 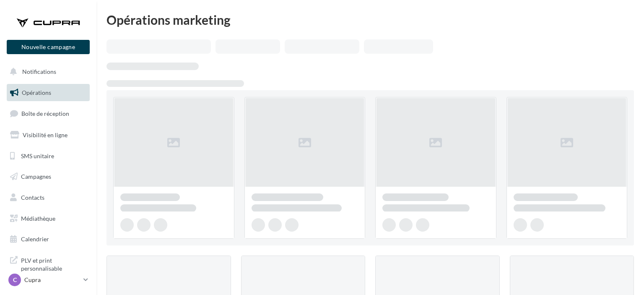 I want to click on a: Médiathèque, so click(x=48, y=218).